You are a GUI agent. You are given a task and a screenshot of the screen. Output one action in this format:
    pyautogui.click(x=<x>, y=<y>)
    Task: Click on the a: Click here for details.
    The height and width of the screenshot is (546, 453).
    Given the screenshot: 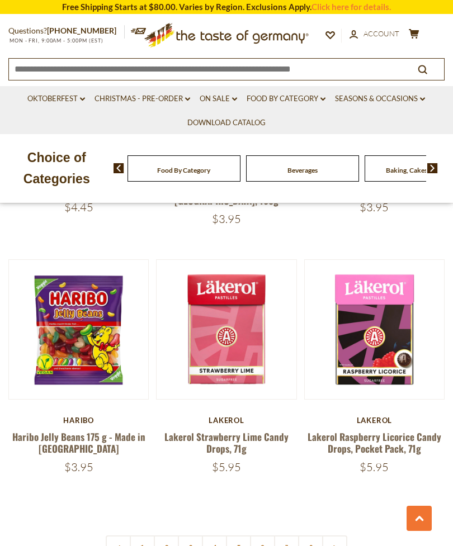 What is the action you would take?
    pyautogui.click(x=351, y=7)
    